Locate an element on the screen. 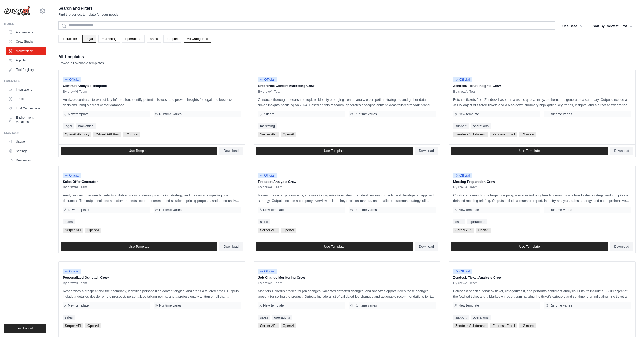  button: Use Case is located at coordinates (572, 26).